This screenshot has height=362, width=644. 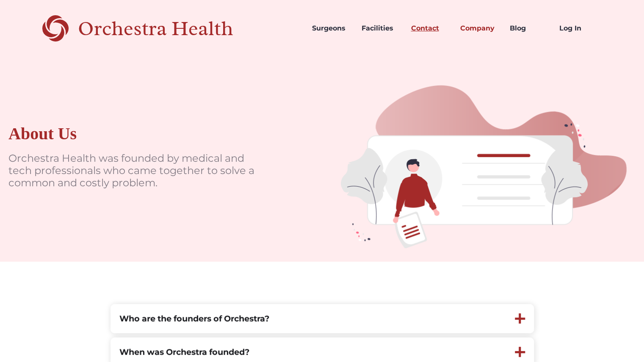 What do you see at coordinates (478, 28) in the screenshot?
I see `a: Company` at bounding box center [478, 28].